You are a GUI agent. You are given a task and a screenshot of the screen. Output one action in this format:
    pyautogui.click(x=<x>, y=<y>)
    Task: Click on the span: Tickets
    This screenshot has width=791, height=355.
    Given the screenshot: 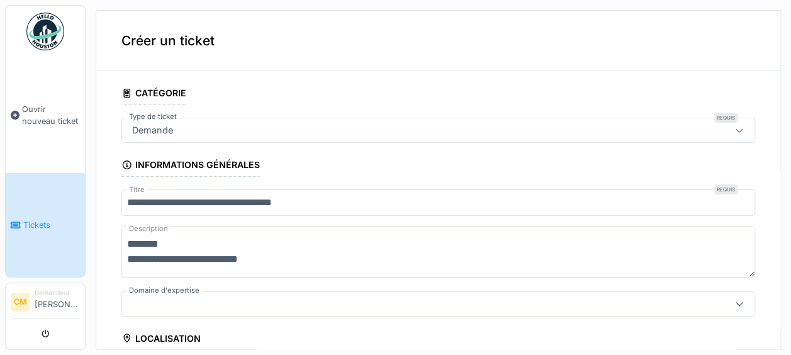 What is the action you would take?
    pyautogui.click(x=52, y=225)
    